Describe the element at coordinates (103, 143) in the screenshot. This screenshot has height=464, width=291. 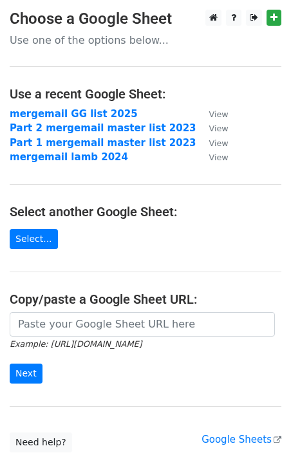
I see `strong: Part 1 mergemail master list 2023` at that location.